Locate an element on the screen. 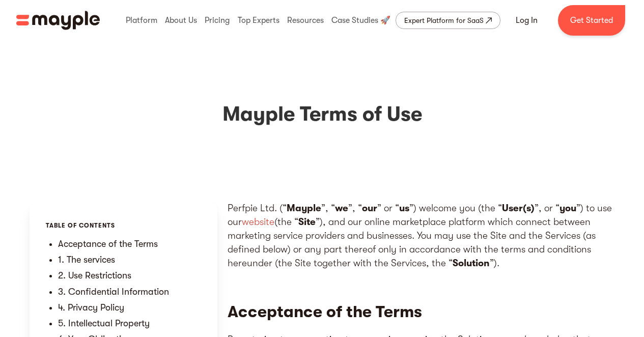 This screenshot has height=337, width=644. h1: Mayple Terms of Use is located at coordinates (322, 114).